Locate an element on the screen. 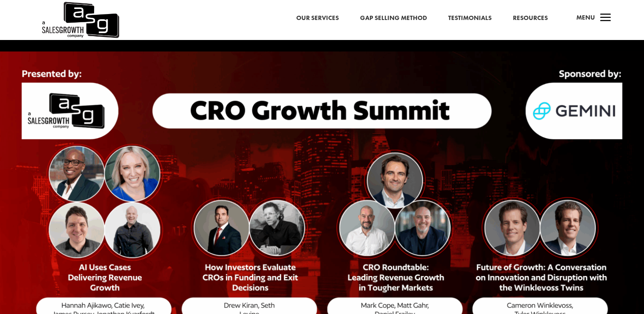 The width and height of the screenshot is (644, 314). a: Gap Selling Method is located at coordinates (394, 18).